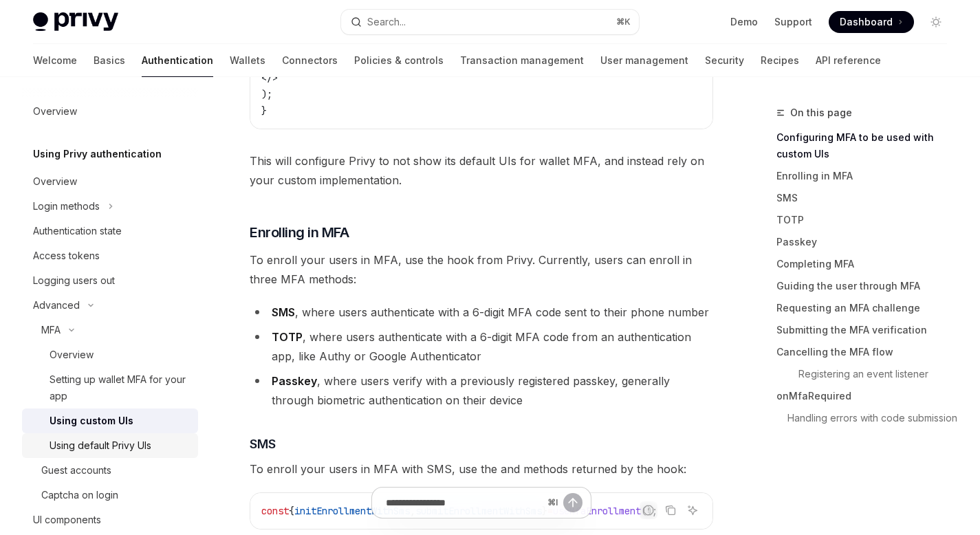  I want to click on span: This will configure Privy to not show its default UIs for wallet MFA, and instead rely on your cu..., so click(482, 171).